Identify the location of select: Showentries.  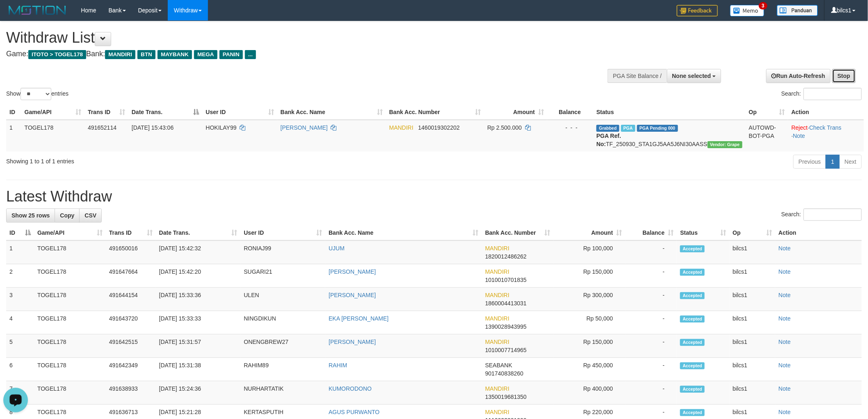
(36, 94).